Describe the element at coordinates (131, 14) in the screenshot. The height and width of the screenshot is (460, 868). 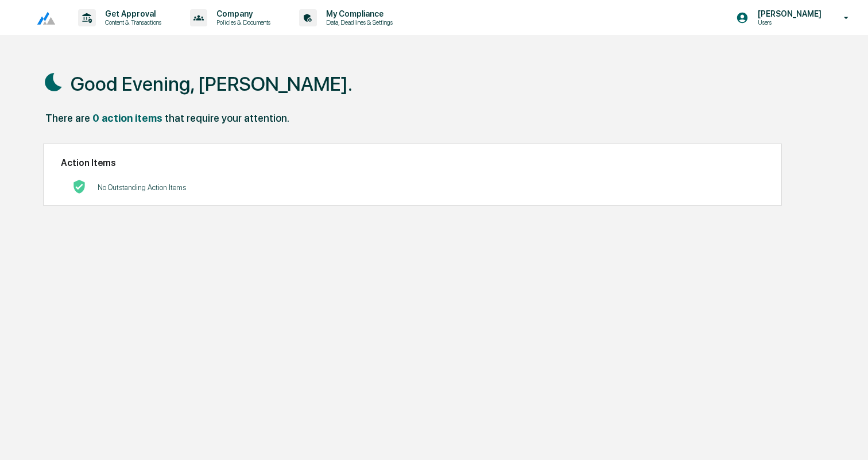
I see `p: Get Approval` at that location.